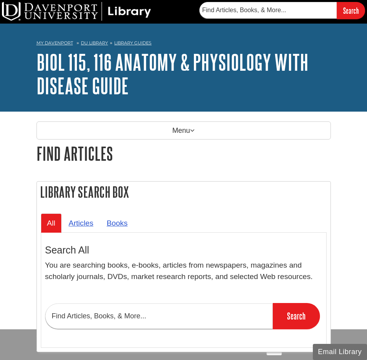 This screenshot has width=367, height=360. Describe the element at coordinates (117, 223) in the screenshot. I see `a: Books` at that location.